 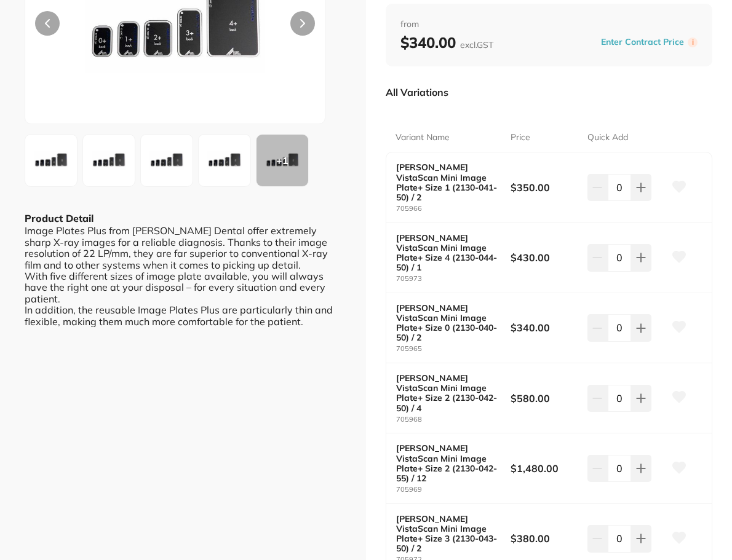 I want to click on p: Price, so click(x=520, y=137).